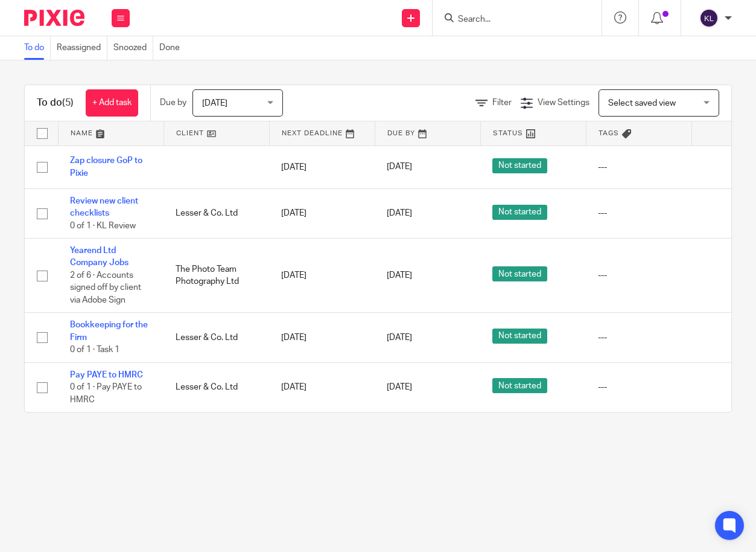 The width and height of the screenshot is (756, 552). I want to click on span: Tags, so click(609, 133).